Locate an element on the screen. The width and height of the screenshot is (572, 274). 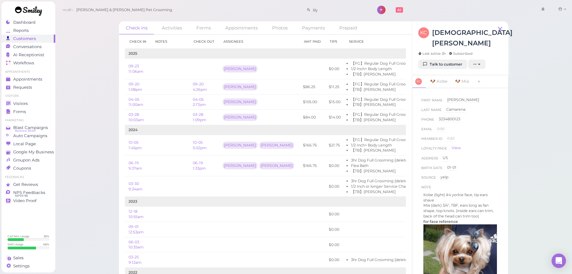
span: Get Reviews is located at coordinates (26, 184).